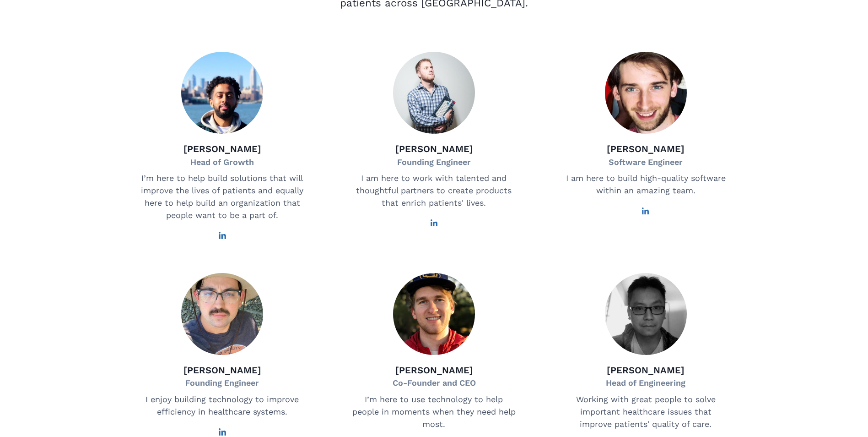 This screenshot has height=437, width=868. I want to click on img: Drew Baumann, so click(434, 92).